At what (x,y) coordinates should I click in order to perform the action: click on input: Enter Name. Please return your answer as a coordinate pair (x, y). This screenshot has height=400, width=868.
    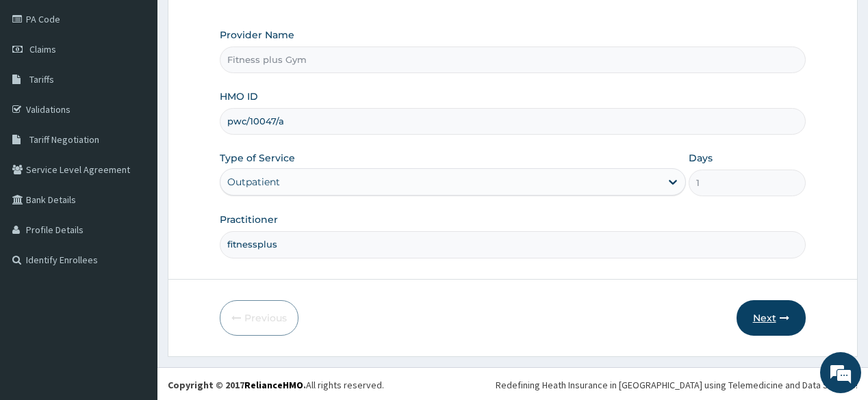
    Looking at the image, I should click on (512, 244).